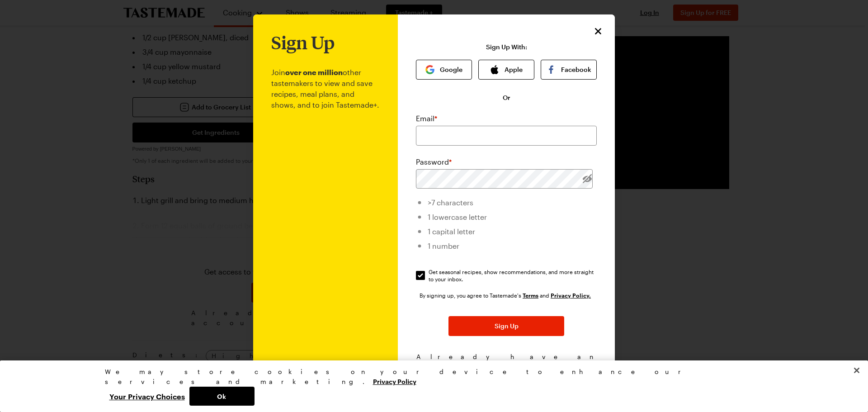 Image resolution: width=868 pixels, height=412 pixels. What do you see at coordinates (506, 70) in the screenshot?
I see `button: Apple` at bounding box center [506, 70].